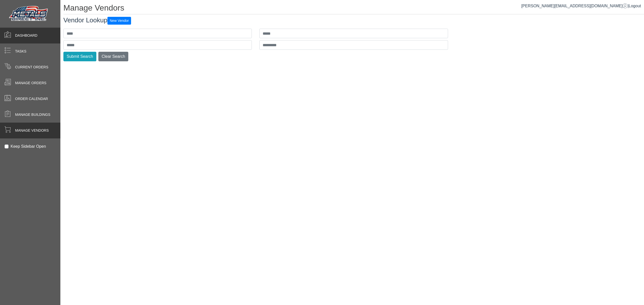 This screenshot has width=644, height=305. What do you see at coordinates (33, 115) in the screenshot?
I see `span: Manage Buildings` at bounding box center [33, 115].